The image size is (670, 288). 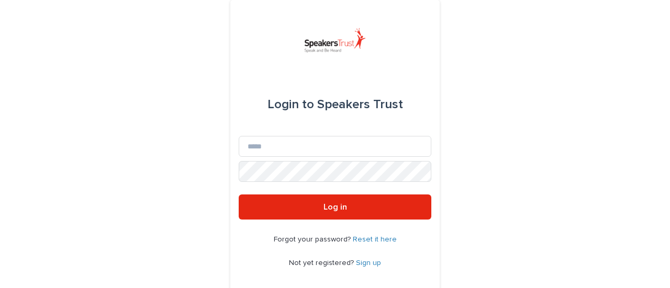 I want to click on span: Forgot your password?, so click(x=313, y=240).